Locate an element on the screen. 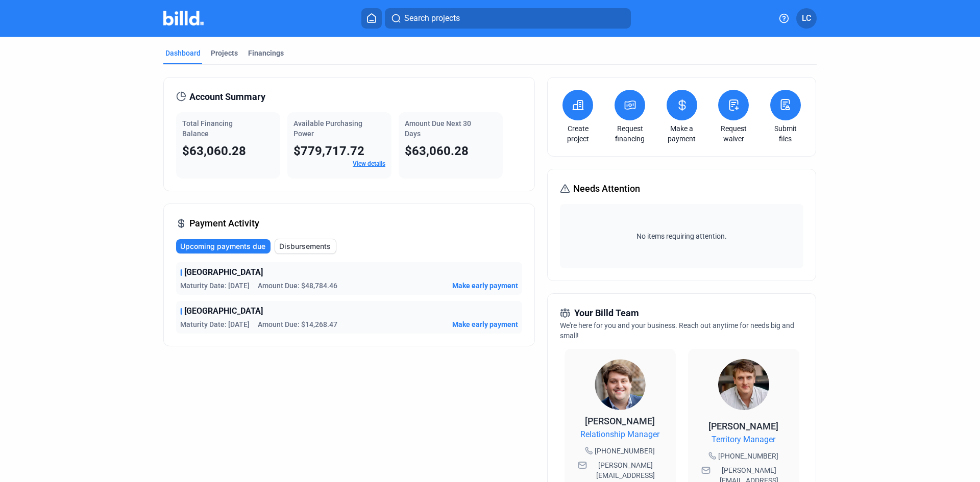 The image size is (980, 482). img: Billd Company Logo is located at coordinates (183, 18).